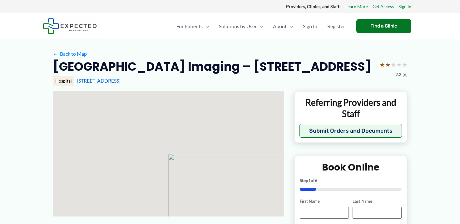 The height and width of the screenshot is (224, 460). I want to click on a: Find a Clinic, so click(384, 26).